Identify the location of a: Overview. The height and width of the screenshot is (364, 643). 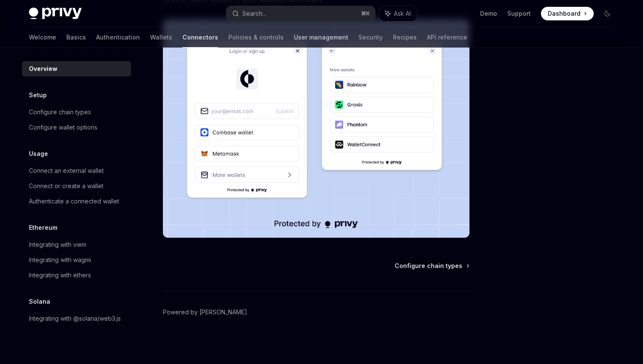
(76, 69).